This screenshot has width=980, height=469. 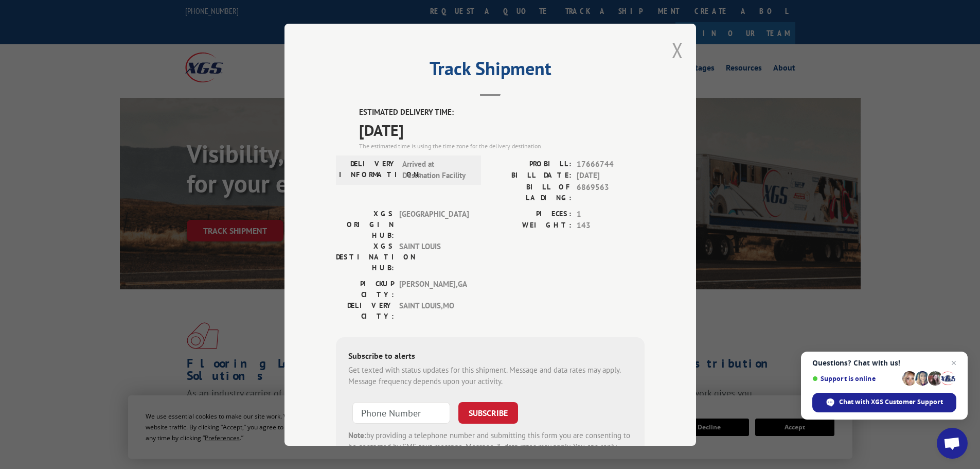 I want to click on div: Subscribe to alerts, so click(x=490, y=356).